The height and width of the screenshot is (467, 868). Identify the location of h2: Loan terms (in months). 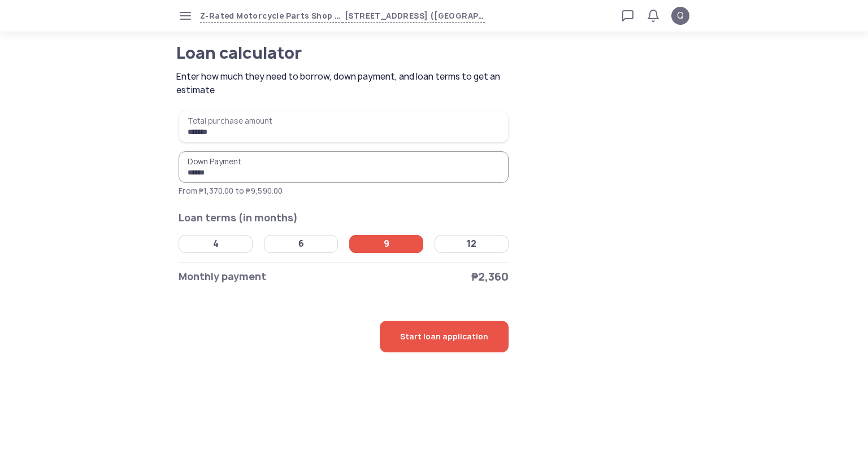
(343, 218).